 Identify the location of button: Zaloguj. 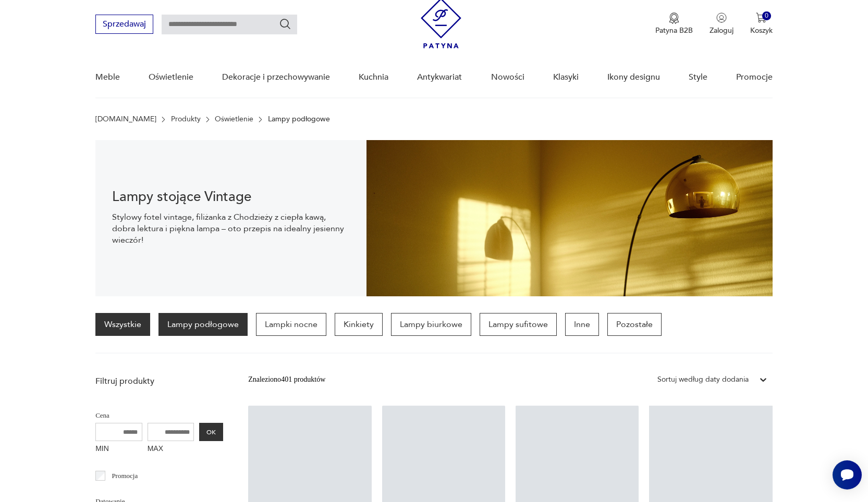
(722, 24).